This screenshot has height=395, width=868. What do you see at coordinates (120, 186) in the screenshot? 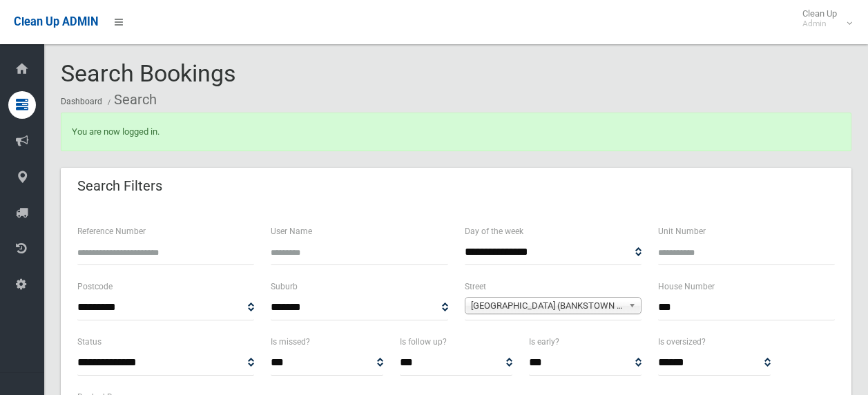
I see `header: Search Filters` at bounding box center [120, 186].